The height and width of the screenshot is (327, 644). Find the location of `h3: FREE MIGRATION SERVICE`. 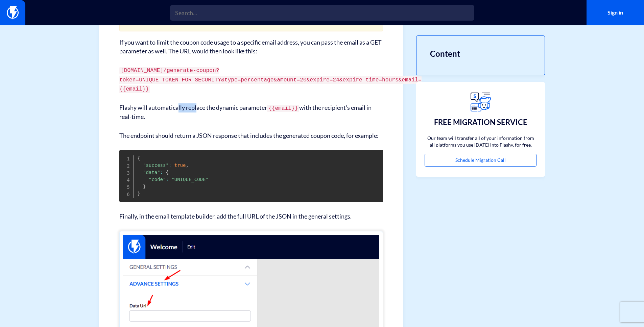

h3: FREE MIGRATION SERVICE is located at coordinates (481, 122).